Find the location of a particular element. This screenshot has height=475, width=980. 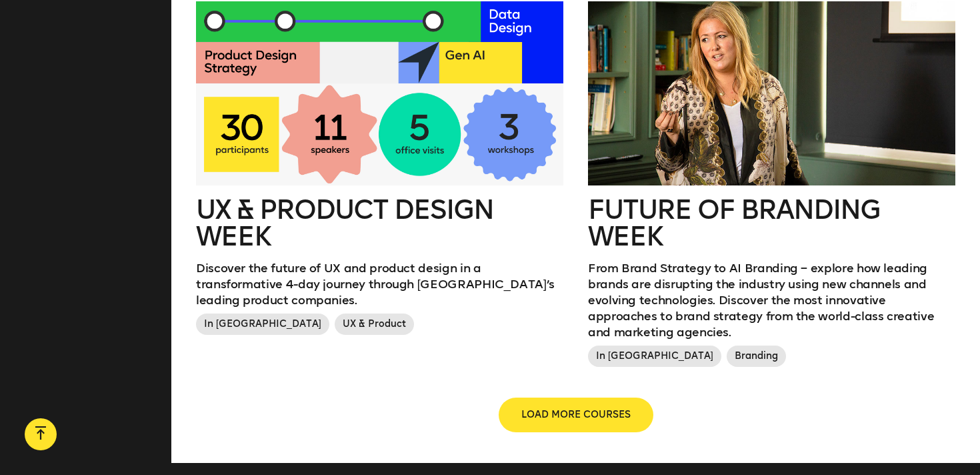

span: LOAD MORE COURSES is located at coordinates (576, 415).